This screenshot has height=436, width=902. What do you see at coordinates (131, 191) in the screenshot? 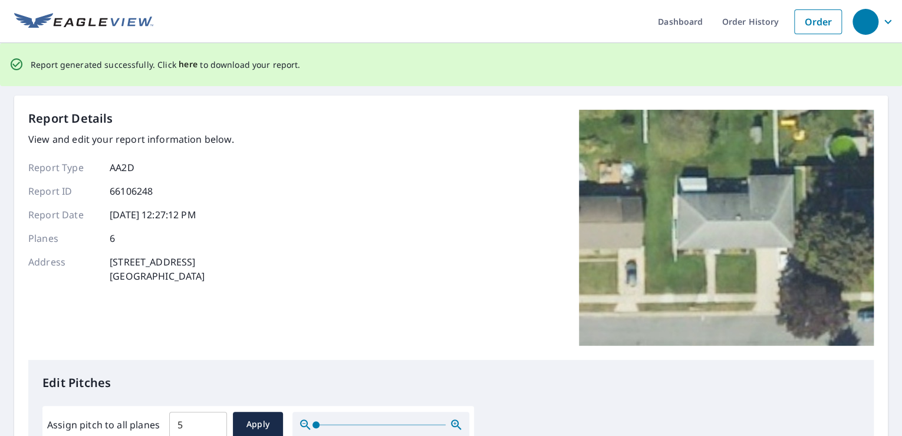
I see `p: 66106248` at bounding box center [131, 191].